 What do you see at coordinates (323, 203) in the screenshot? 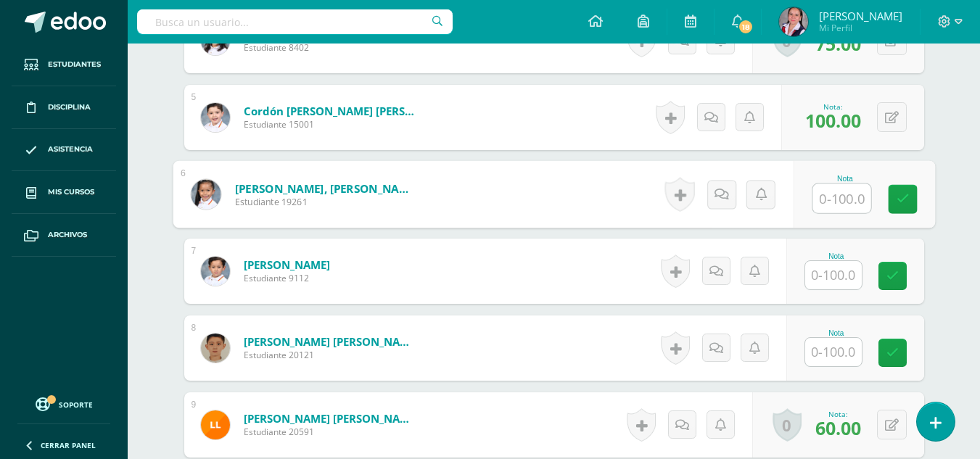
I see `span: Estudiante 19261` at bounding box center [323, 203].